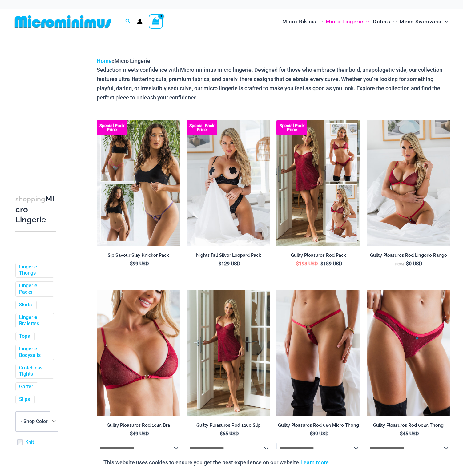 This screenshot has width=463, height=476. I want to click on h2: Nights Fall Silver Leopard Pack, so click(228, 255).